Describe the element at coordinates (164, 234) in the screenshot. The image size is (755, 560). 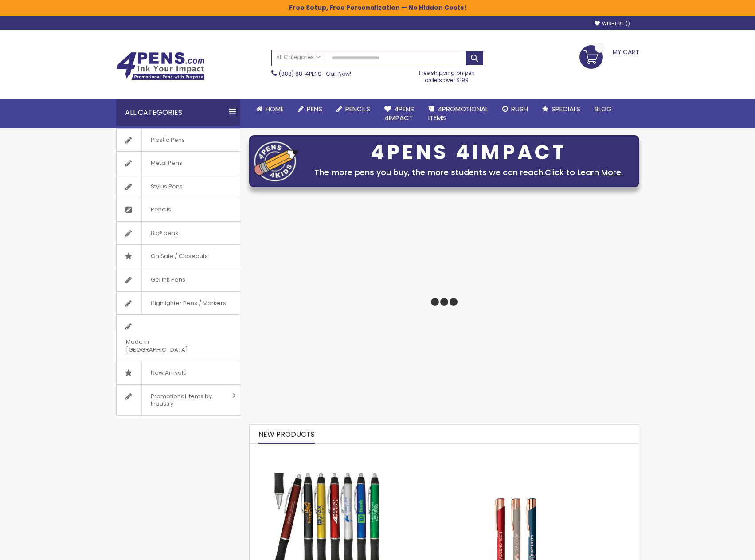
I see `span: Bic® pens` at that location.